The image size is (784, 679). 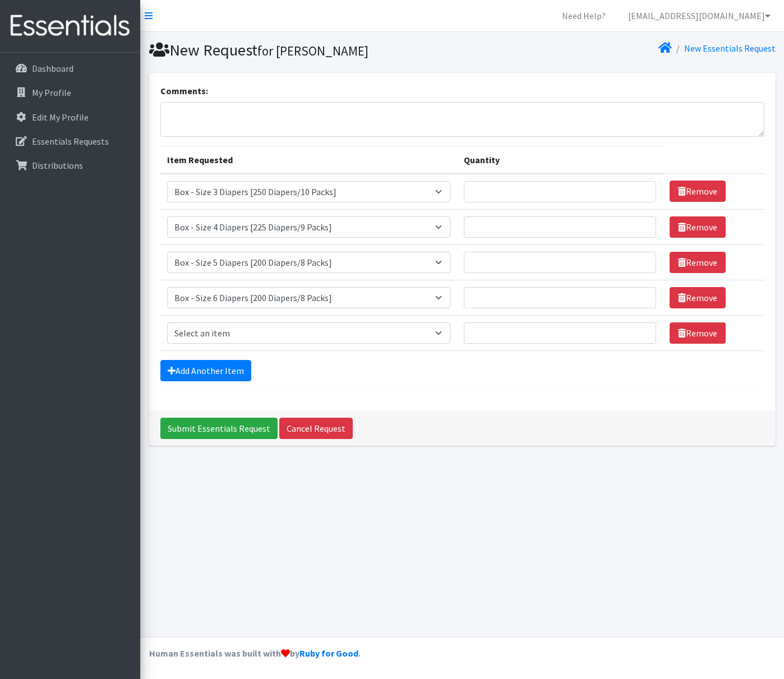 What do you see at coordinates (53, 69) in the screenshot?
I see `p: Dashboard` at bounding box center [53, 69].